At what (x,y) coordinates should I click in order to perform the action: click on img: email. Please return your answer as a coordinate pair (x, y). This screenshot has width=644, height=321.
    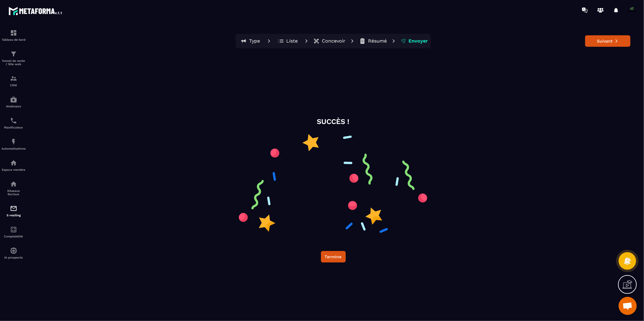
    Looking at the image, I should click on (14, 209).